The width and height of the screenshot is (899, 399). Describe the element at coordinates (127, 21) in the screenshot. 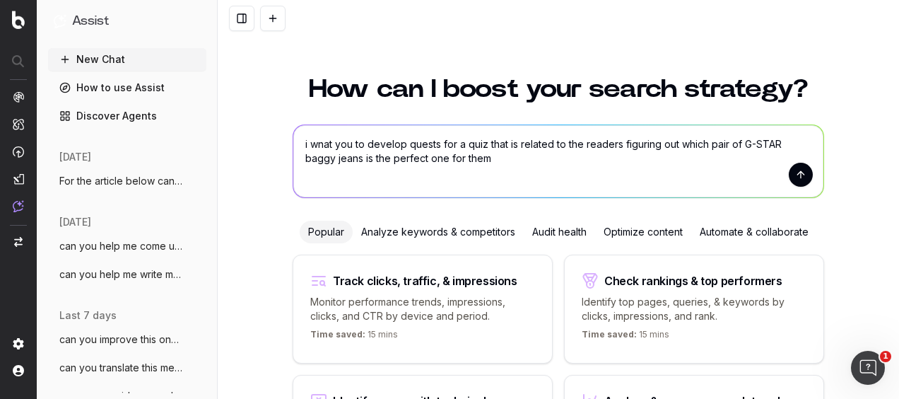

I see `button: Assist` at that location.